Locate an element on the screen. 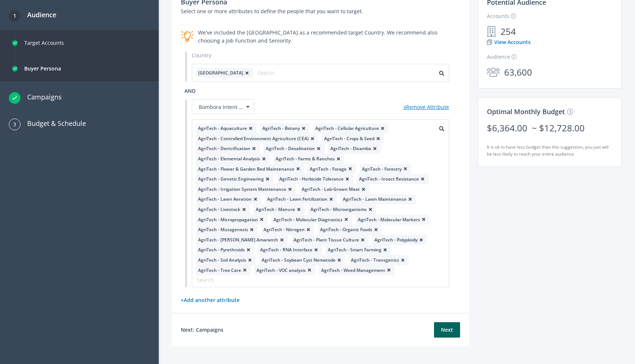  span: Optimal Monthly Budget is located at coordinates (527, 112).